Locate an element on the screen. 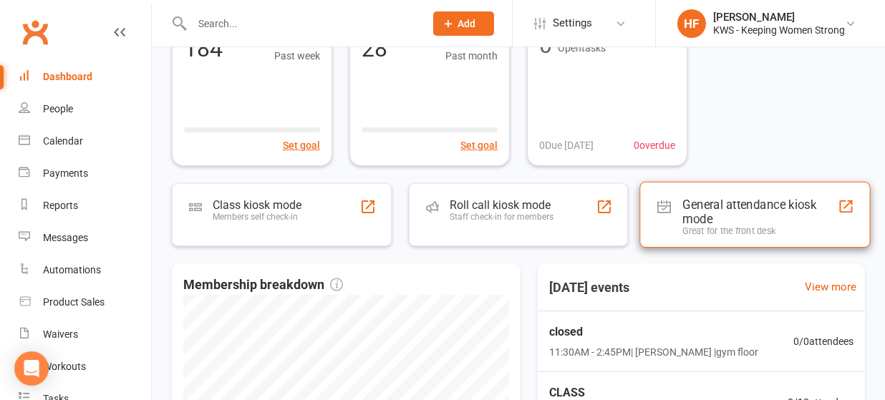 The width and height of the screenshot is (885, 400). div: 0 is located at coordinates (545, 45).